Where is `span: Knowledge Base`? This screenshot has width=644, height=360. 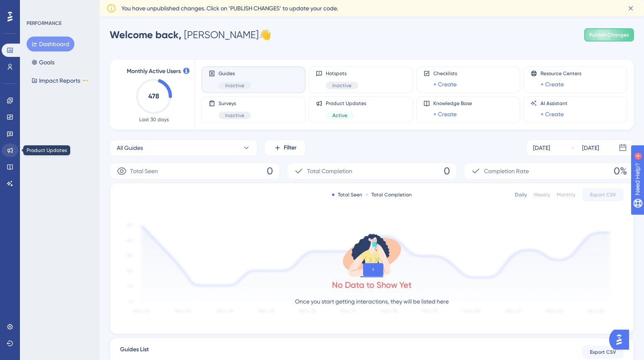 span: Knowledge Base is located at coordinates (453, 103).